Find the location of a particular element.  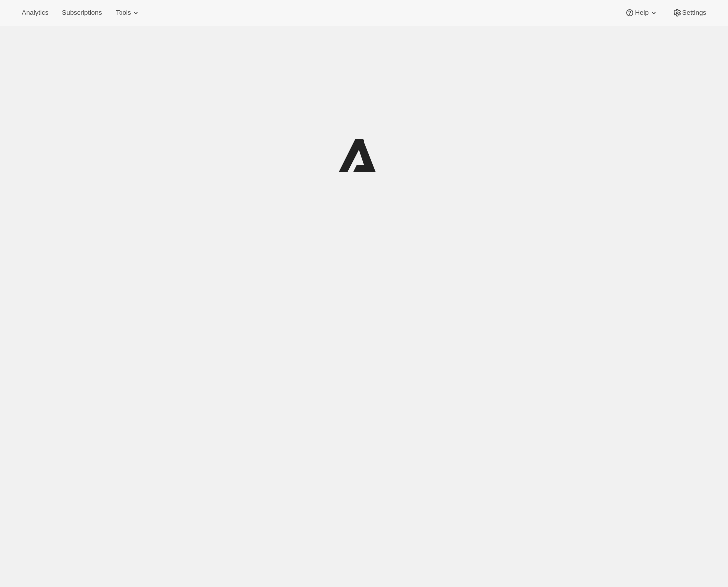

button: Tools is located at coordinates (128, 13).